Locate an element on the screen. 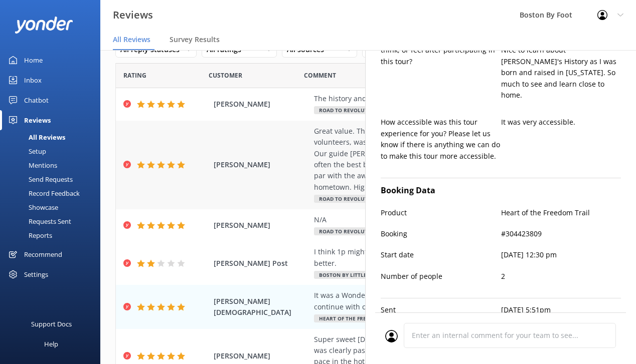 The height and width of the screenshot is (364, 636). p: Heart of the Freedom Trail is located at coordinates (562, 213).